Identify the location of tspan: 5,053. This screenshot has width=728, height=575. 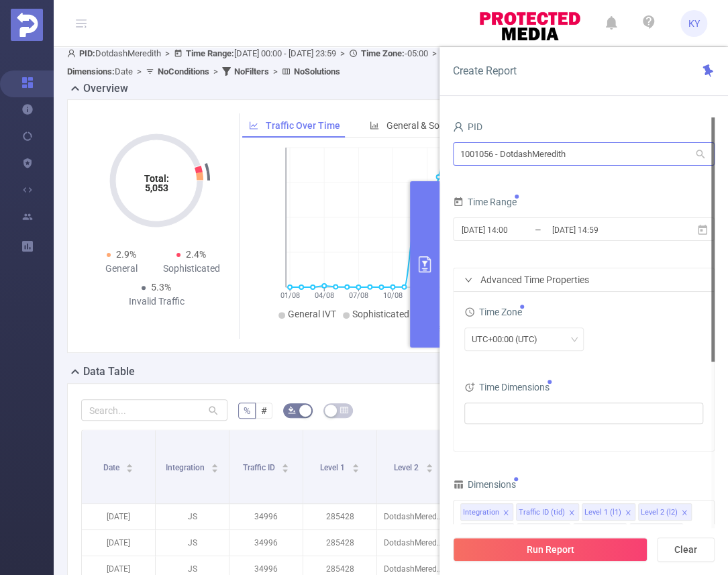
(156, 188).